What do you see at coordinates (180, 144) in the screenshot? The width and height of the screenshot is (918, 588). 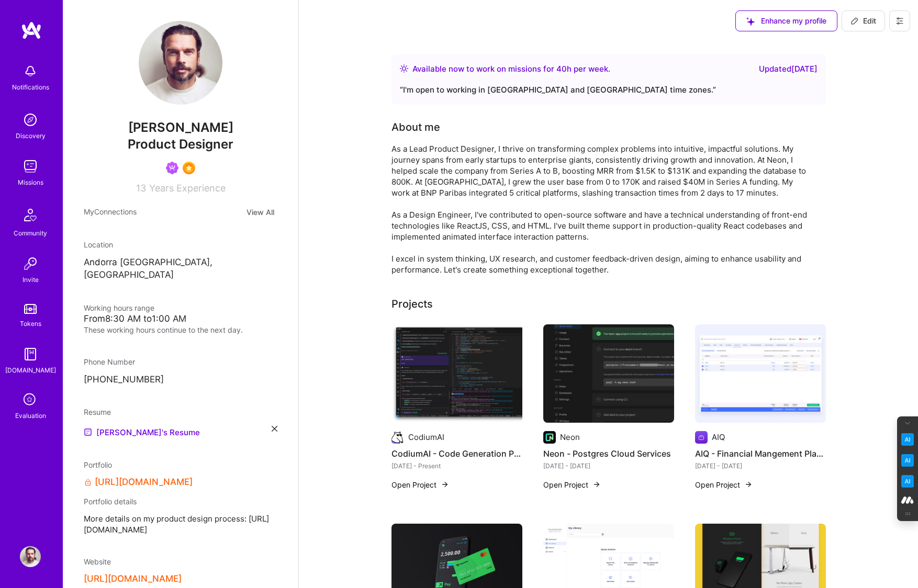 I see `span: Product Designer` at bounding box center [180, 144].